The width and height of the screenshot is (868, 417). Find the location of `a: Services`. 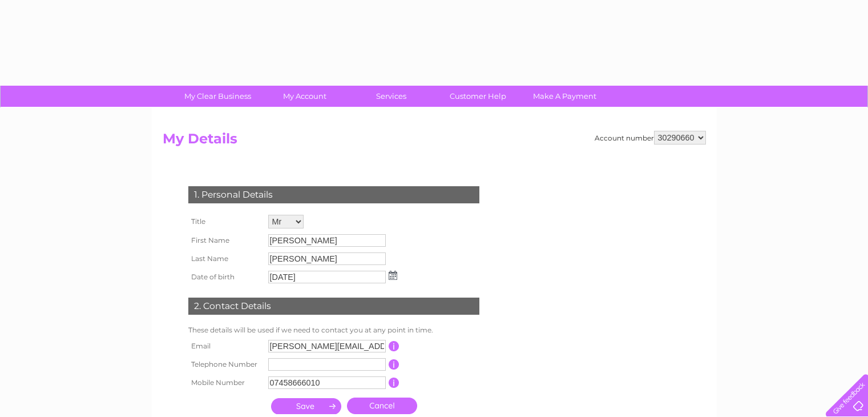

a: Services is located at coordinates (391, 96).